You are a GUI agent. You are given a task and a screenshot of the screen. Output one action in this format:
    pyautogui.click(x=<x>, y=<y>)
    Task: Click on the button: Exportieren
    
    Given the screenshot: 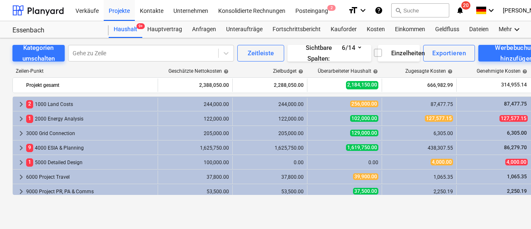 What is the action you would take?
    pyautogui.click(x=449, y=53)
    